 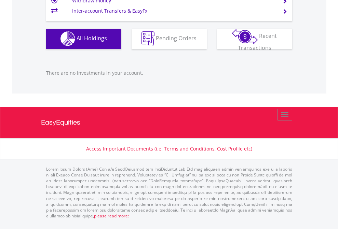 I want to click on img: holdings-wht.png, so click(x=68, y=39).